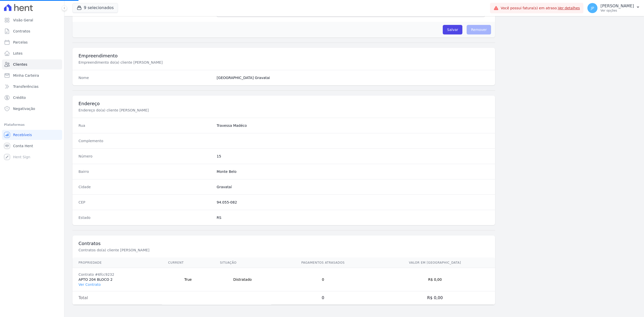 This screenshot has width=644, height=317. What do you see at coordinates (32, 125) in the screenshot?
I see `div: Plataformas` at bounding box center [32, 125].